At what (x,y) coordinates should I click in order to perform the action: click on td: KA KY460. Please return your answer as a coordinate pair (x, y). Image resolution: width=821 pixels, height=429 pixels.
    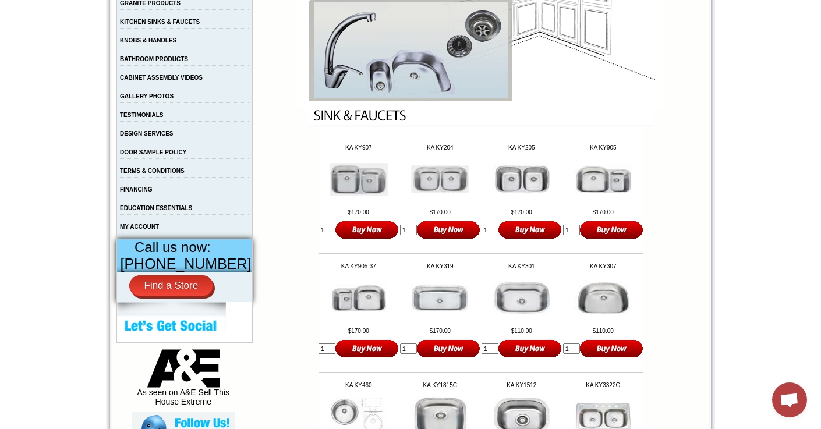
    Looking at the image, I should click on (358, 385).